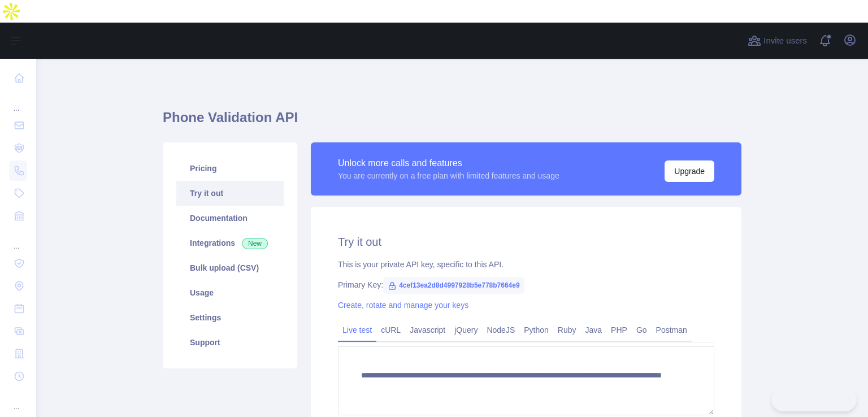 The width and height of the screenshot is (868, 417). What do you see at coordinates (403, 305) in the screenshot?
I see `a: Create, rotate and manage your keys` at bounding box center [403, 305].